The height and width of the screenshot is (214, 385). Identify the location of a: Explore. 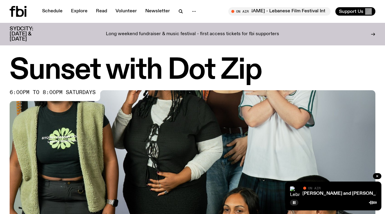
(79, 11).